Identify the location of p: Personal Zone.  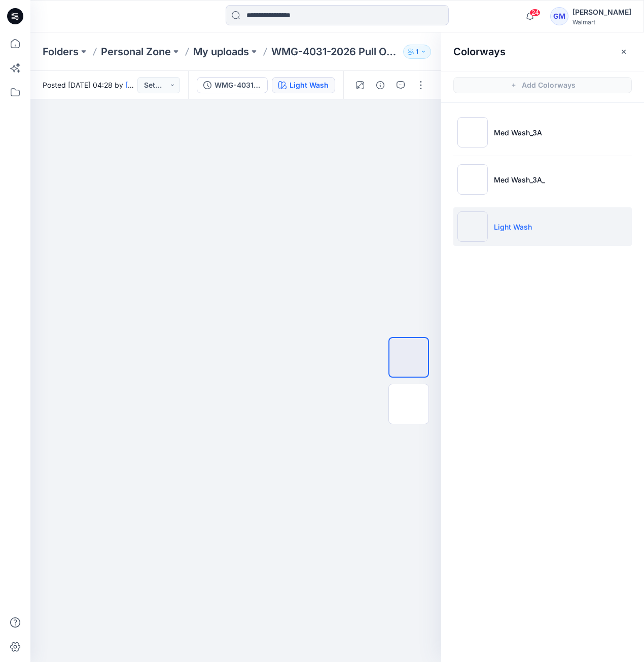
(136, 51).